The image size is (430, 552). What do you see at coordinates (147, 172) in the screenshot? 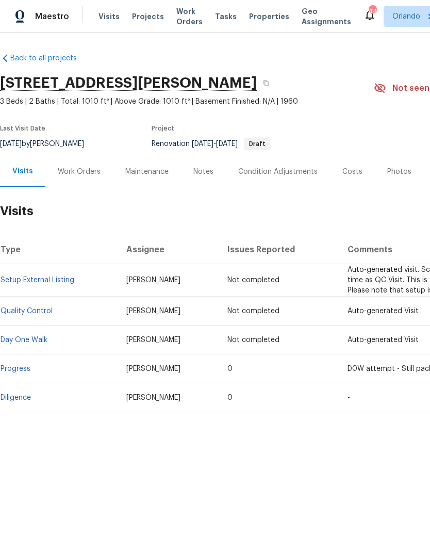
I see `div: Maintenance` at bounding box center [147, 172].